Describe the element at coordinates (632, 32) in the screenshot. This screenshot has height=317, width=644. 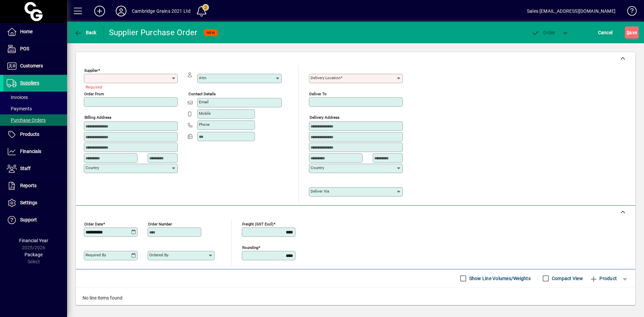
I see `span: ave` at that location.